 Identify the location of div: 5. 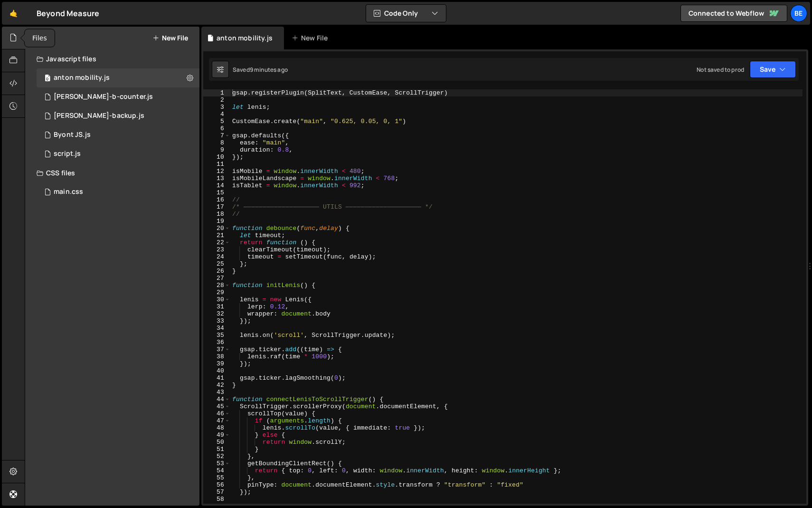
(217, 122).